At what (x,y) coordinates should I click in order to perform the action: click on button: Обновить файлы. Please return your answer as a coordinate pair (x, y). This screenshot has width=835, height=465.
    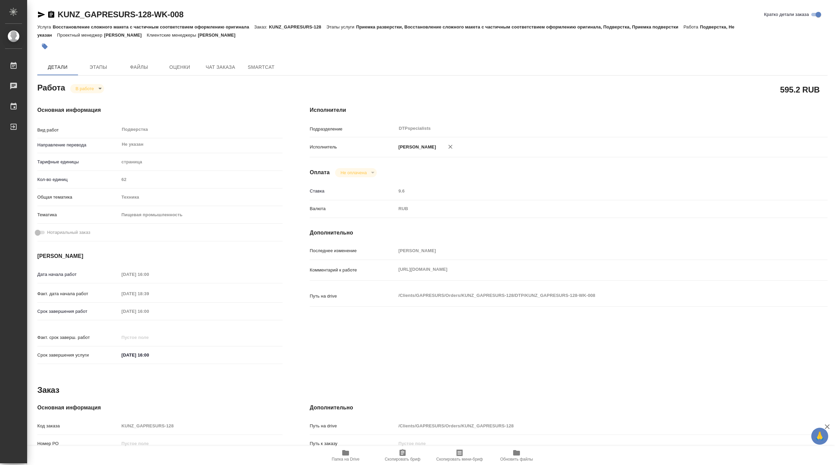
    Looking at the image, I should click on (516, 456).